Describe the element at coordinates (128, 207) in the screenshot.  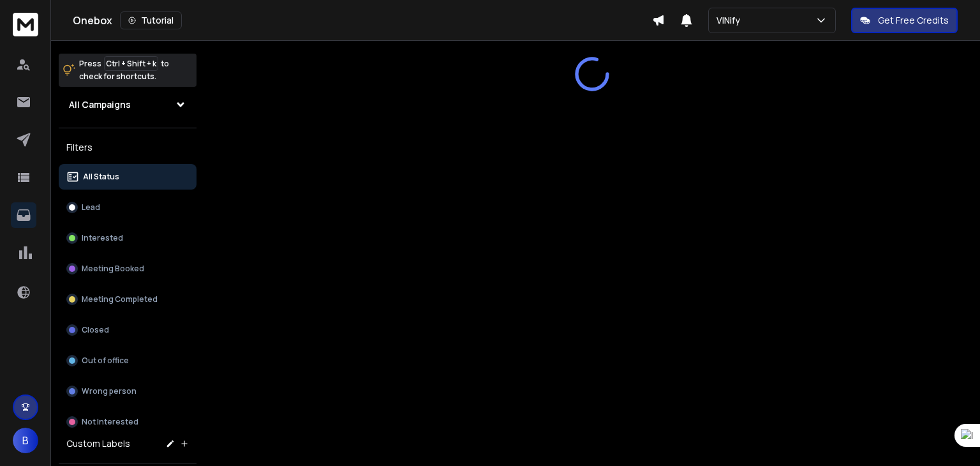
I see `button: Lead` at that location.